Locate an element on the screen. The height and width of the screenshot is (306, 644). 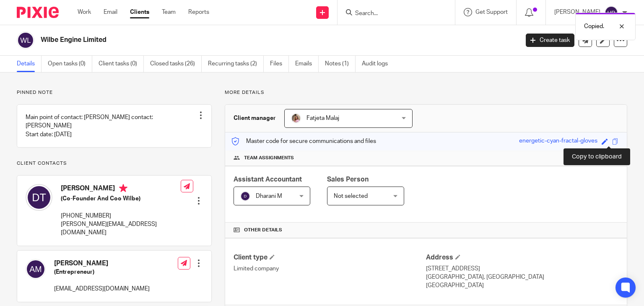
span: Dharani M is located at coordinates (269, 196).